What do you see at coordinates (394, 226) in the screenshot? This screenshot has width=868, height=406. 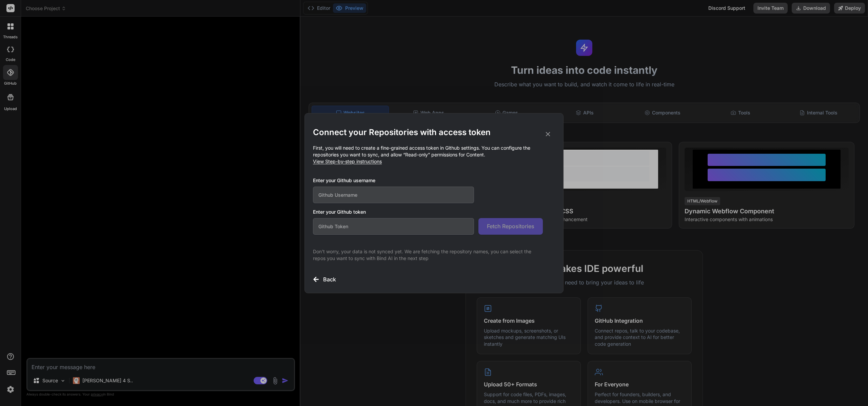 I see `input: Github Token` at bounding box center [394, 226].